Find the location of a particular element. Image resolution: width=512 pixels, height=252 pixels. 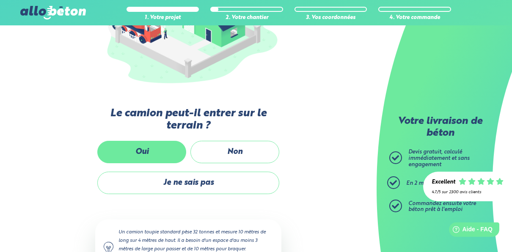

label: Non is located at coordinates (235, 152).